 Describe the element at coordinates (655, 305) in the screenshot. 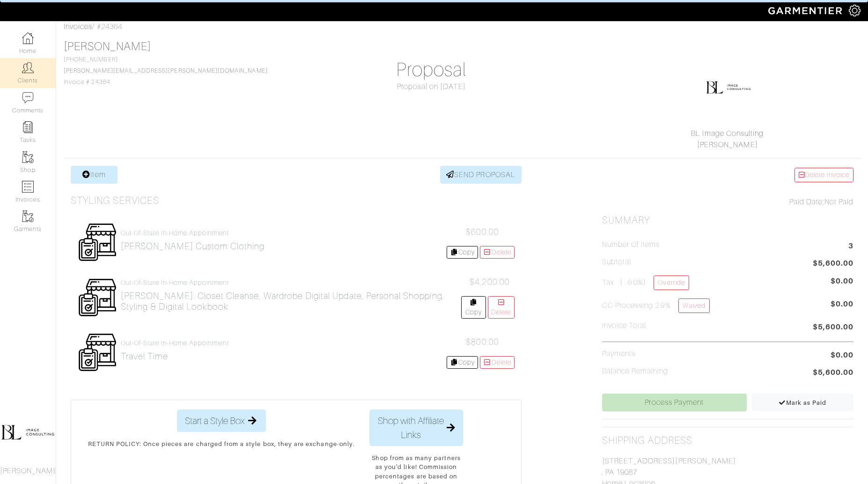

I see `h5: CC Processing 2.9%` at that location.